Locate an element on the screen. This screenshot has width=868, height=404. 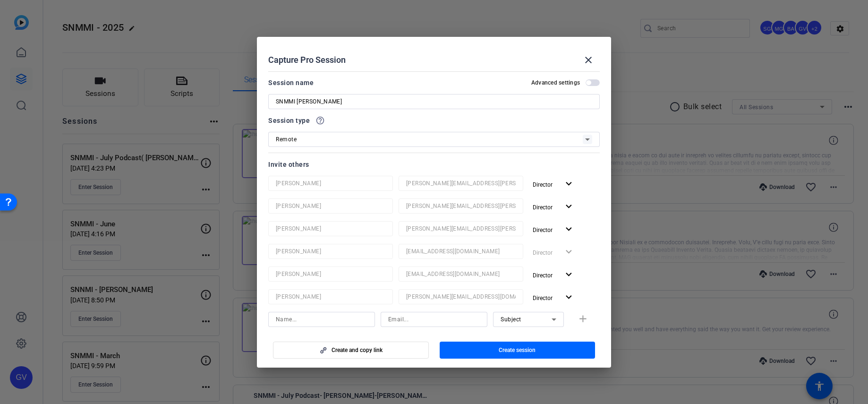
input: Enter Session Name is located at coordinates (434, 102).